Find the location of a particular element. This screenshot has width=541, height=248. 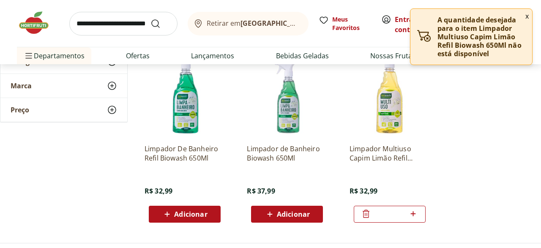

span: Preço is located at coordinates (20, 110).